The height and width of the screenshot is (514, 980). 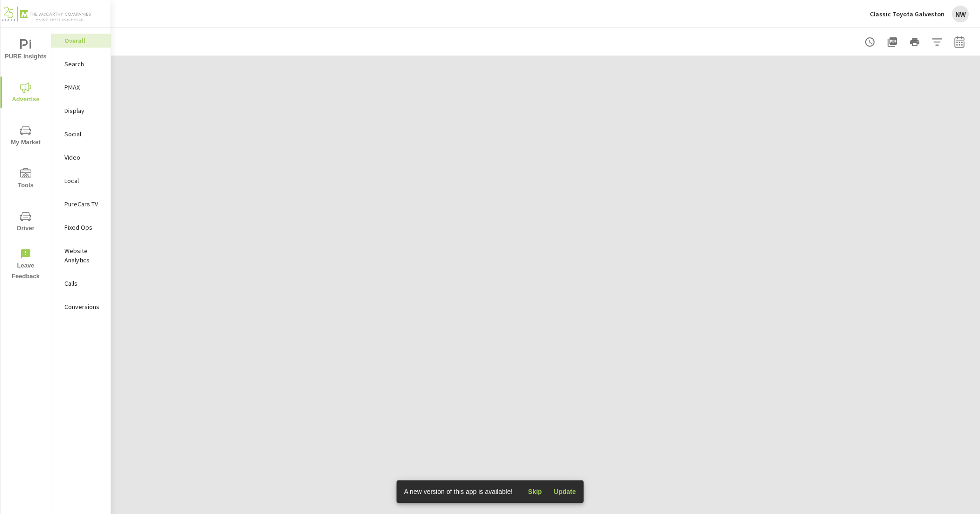 I want to click on div: NW, so click(x=961, y=14).